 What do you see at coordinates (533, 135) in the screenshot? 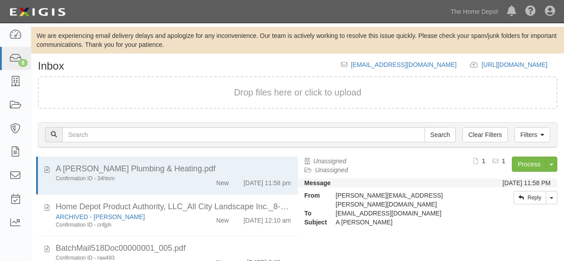
I see `a: Filters` at bounding box center [533, 135].